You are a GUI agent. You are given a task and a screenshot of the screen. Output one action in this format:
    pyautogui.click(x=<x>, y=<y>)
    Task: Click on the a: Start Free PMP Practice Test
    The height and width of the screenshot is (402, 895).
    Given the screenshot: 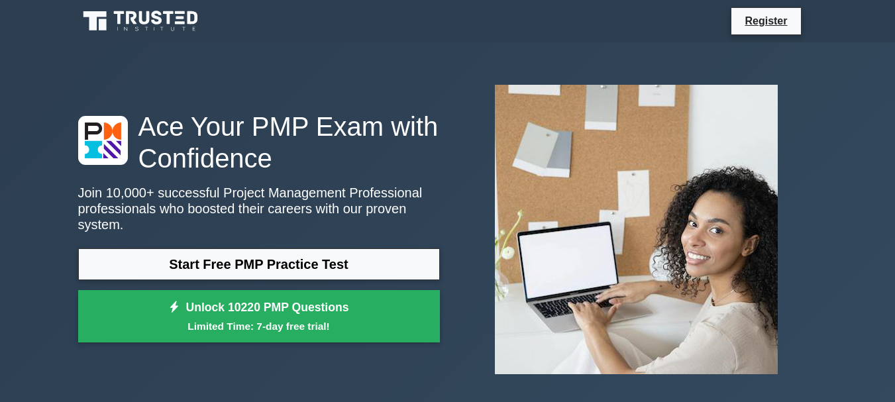 What is the action you would take?
    pyautogui.click(x=259, y=264)
    